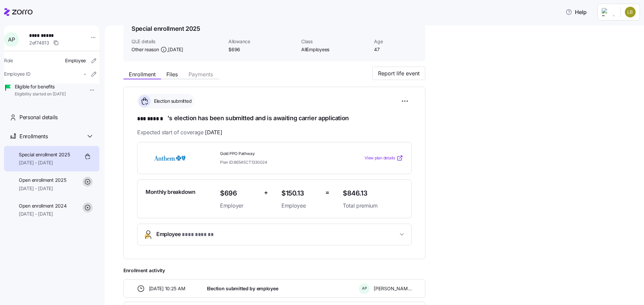 The width and height of the screenshot is (644, 305). What do you see at coordinates (40, 87) in the screenshot?
I see `span: Eligible for benefits` at bounding box center [40, 87].